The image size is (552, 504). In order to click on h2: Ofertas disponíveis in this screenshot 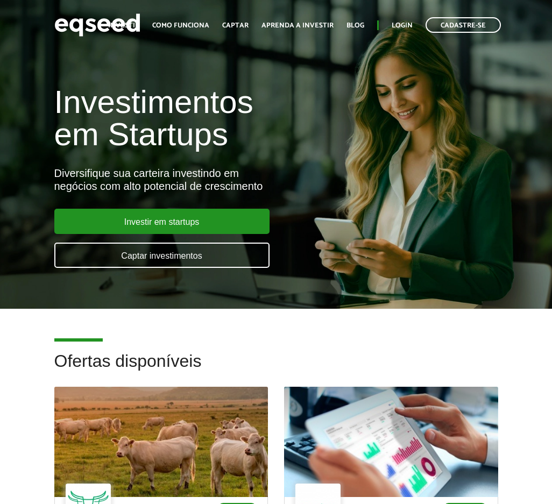, I will do `click(276, 369)`.